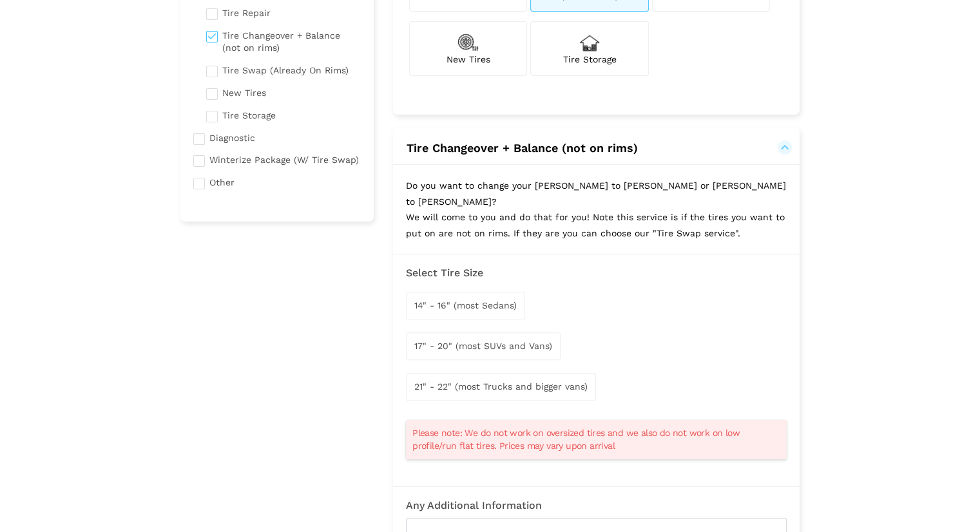  What do you see at coordinates (501, 387) in the screenshot?
I see `span: 21" - 22" (most Trucks and bigger vans)` at bounding box center [501, 387].